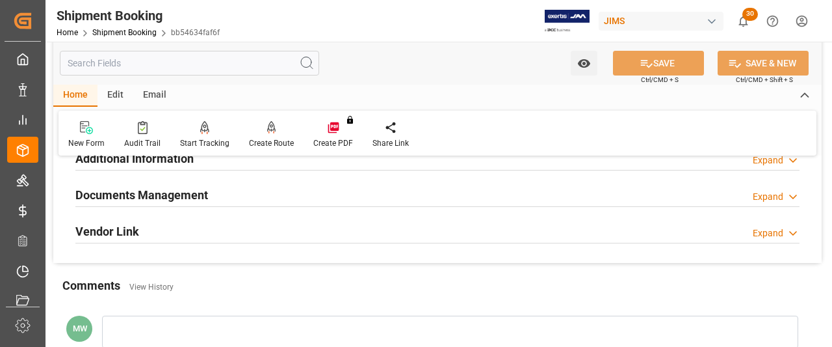  I want to click on div: Audit Trail, so click(142, 143).